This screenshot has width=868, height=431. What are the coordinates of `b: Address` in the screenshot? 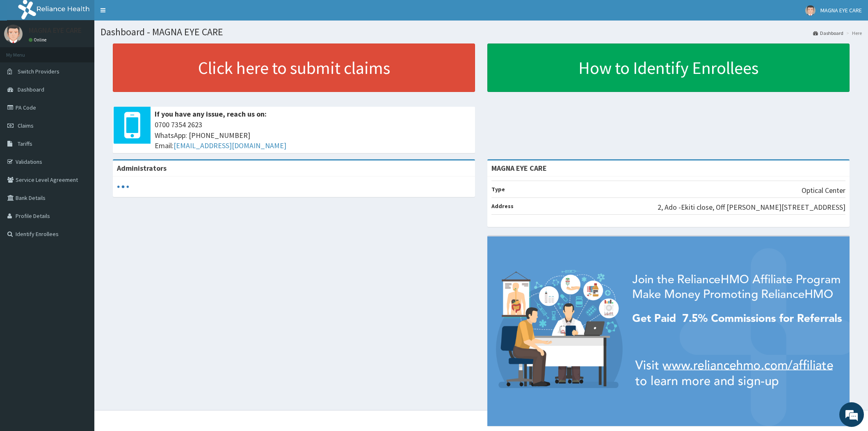 It's located at (502, 206).